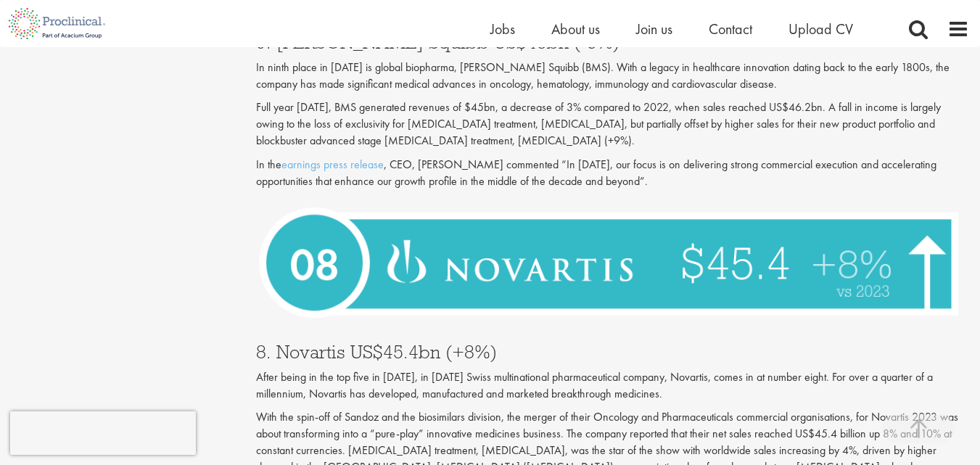  Describe the element at coordinates (821, 29) in the screenshot. I see `a: Upload CV` at that location.